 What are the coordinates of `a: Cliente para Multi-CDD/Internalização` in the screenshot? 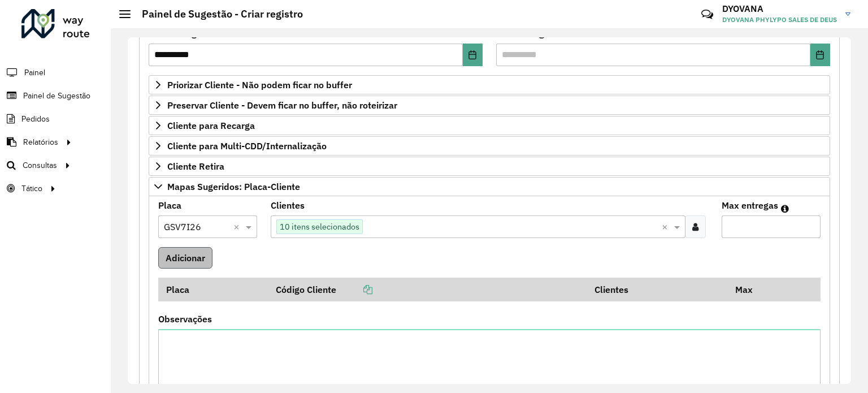 It's located at (489, 146).